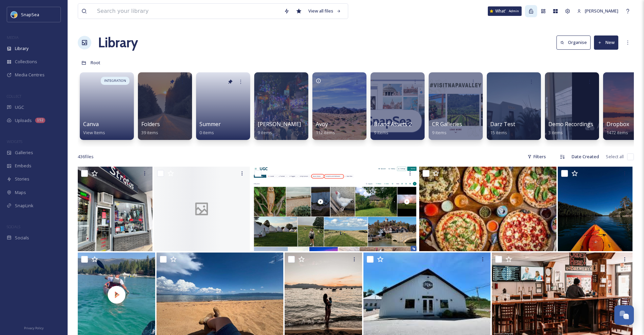  I want to click on img: download (2).jpeg, so click(488, 209).